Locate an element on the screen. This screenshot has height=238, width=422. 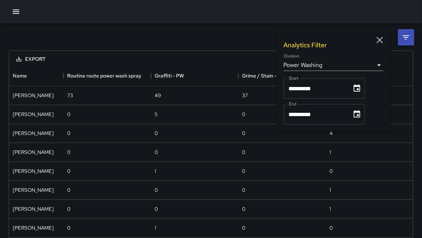
button: Choose date, selected date is Sep 1, 2025 is located at coordinates (357, 88).